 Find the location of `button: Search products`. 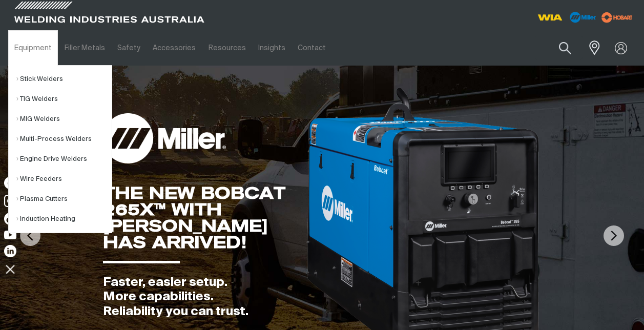

button: Search products is located at coordinates (565, 48).